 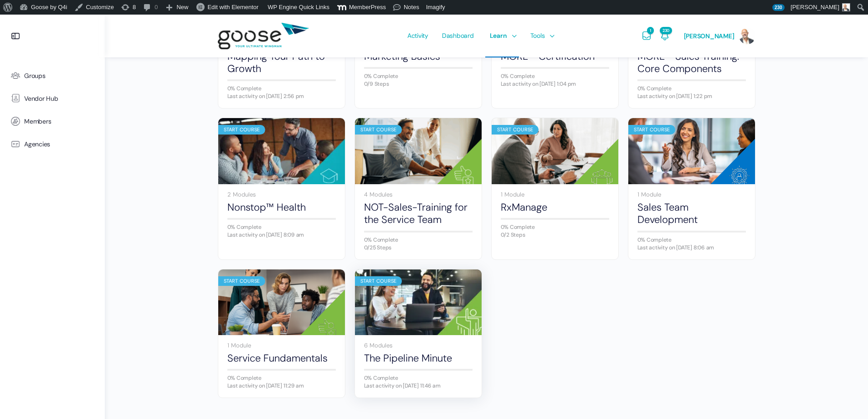 What do you see at coordinates (281, 207) in the screenshot?
I see `a: Nonstop™ Health` at bounding box center [281, 207].